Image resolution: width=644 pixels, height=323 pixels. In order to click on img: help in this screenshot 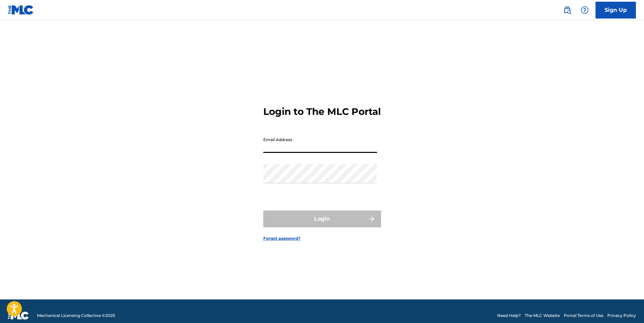, I will do `click(584, 10)`.